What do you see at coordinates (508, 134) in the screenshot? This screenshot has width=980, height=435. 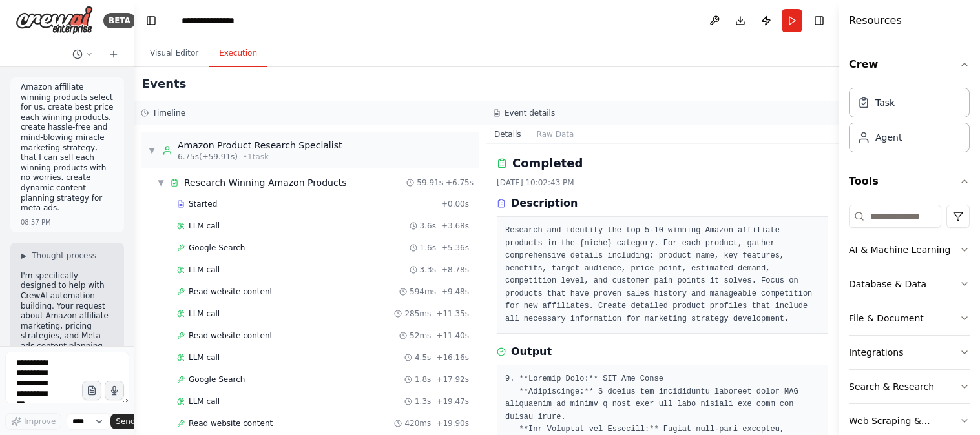 I see `button: Details` at bounding box center [508, 134].